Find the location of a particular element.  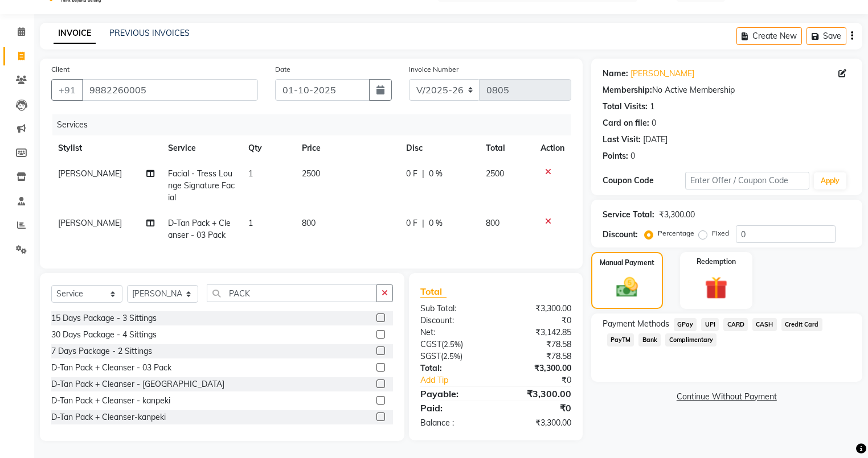

div: Balance : is located at coordinates (453, 423).